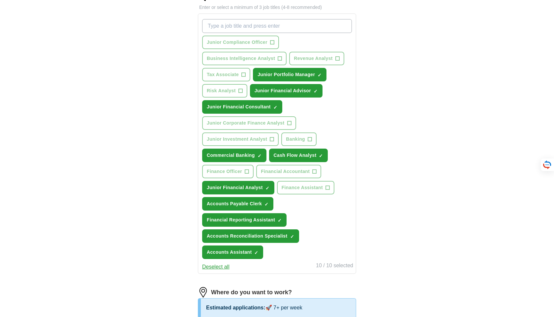 This screenshot has width=554, height=317. I want to click on input: Type a job title and press enter, so click(277, 26).